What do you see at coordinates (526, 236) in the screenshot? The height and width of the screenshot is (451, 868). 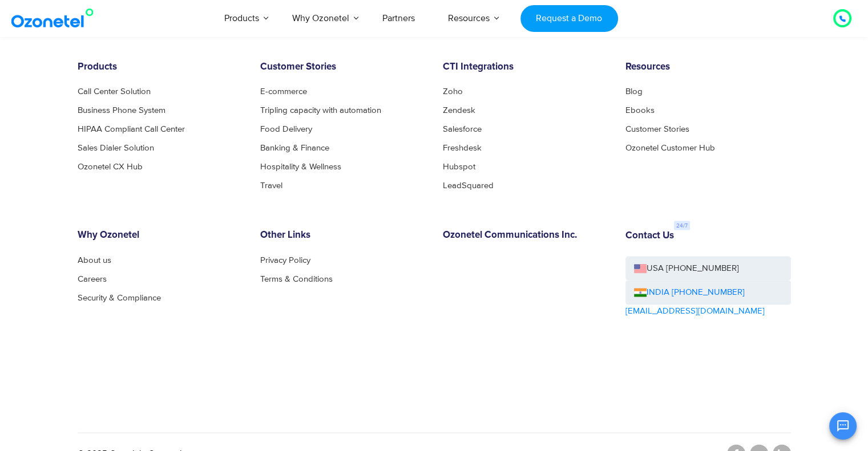 I see `h6: Ozonetel Communications Inc.` at bounding box center [526, 236].